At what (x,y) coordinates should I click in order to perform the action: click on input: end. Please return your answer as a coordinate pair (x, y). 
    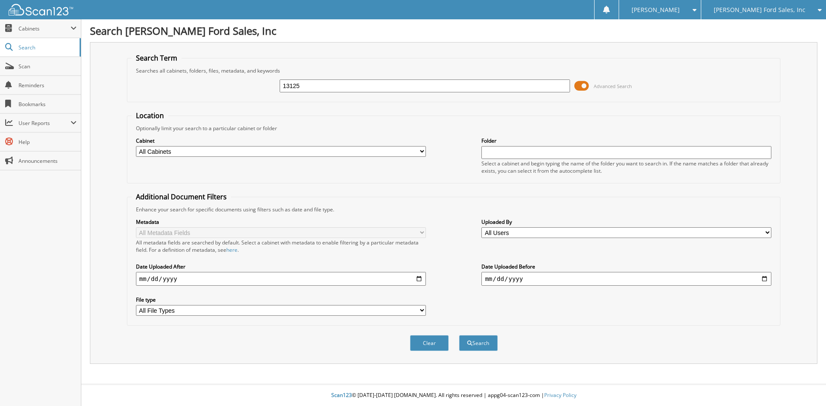
    Looking at the image, I should click on (626, 279).